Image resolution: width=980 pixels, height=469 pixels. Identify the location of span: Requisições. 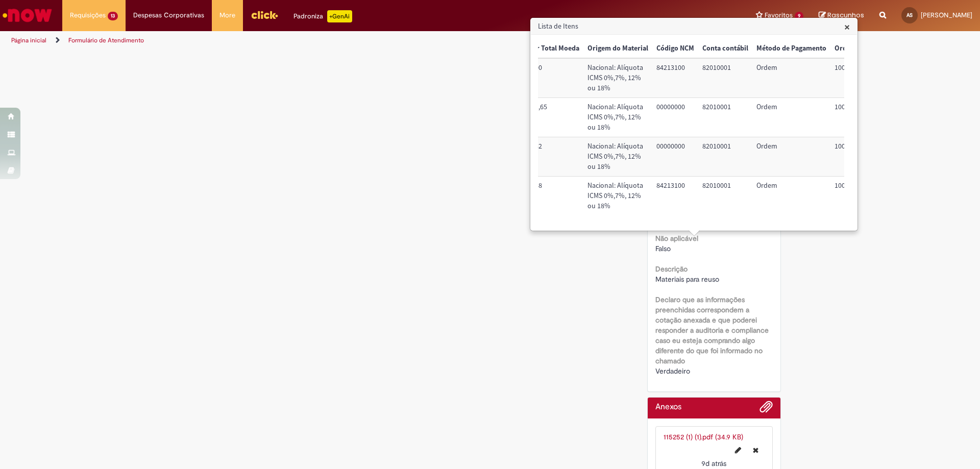
(88, 16).